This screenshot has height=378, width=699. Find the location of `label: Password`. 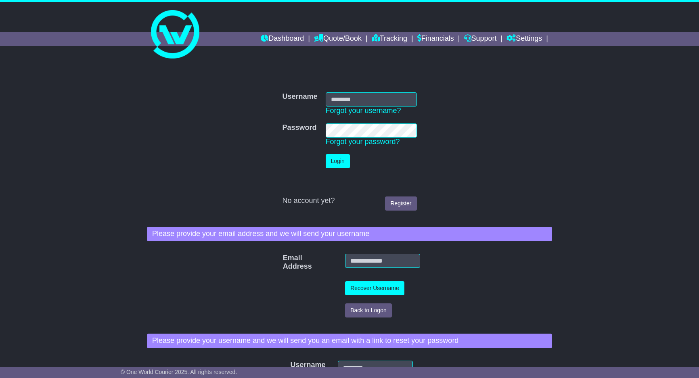

label: Password is located at coordinates (299, 128).